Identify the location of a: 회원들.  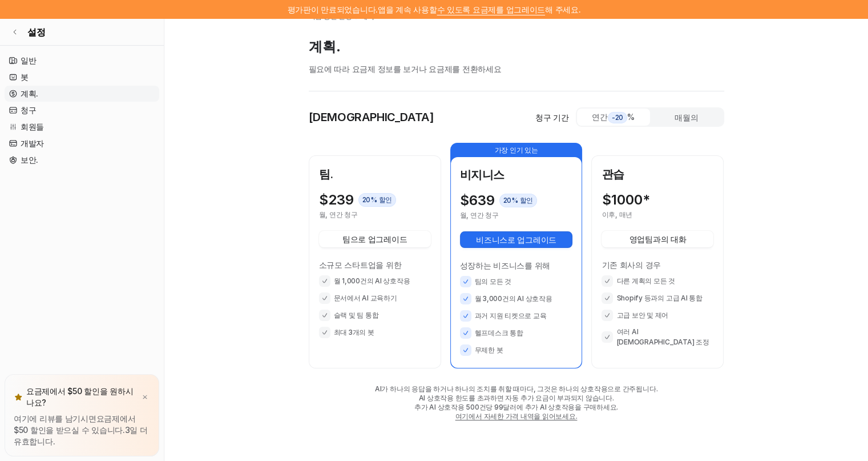
(82, 127).